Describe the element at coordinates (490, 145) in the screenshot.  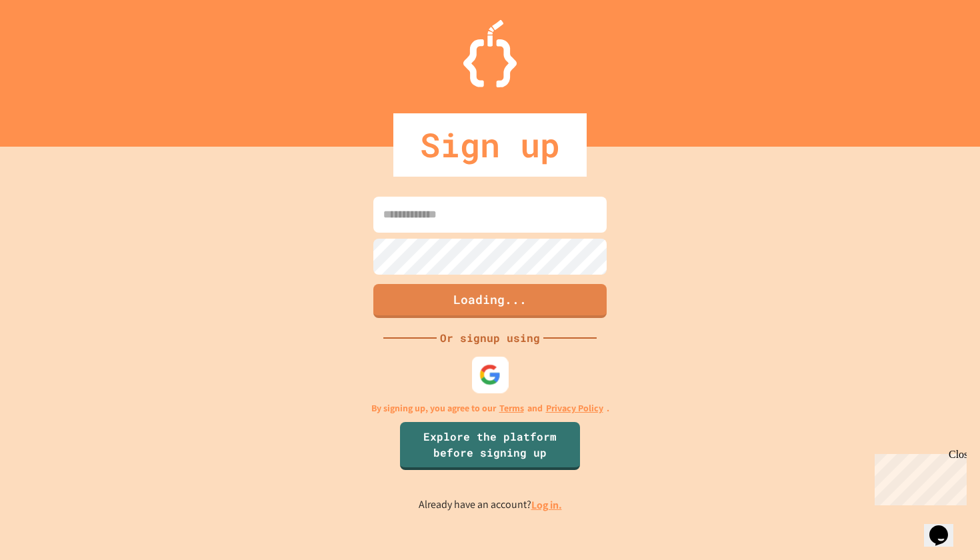
I see `div: Sign up` at that location.